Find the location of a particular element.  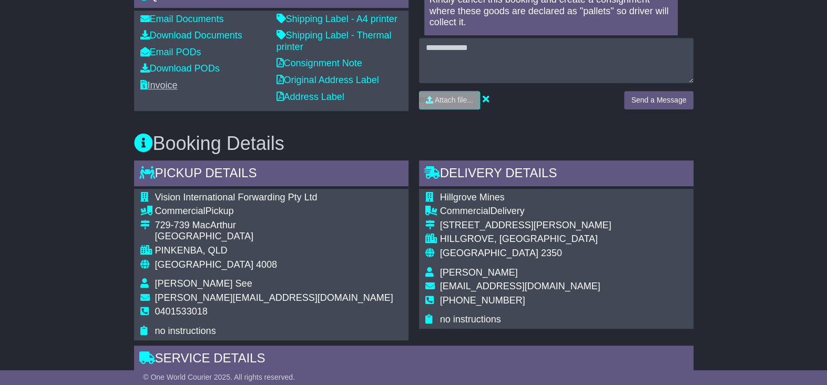

div: Pickup is located at coordinates (274, 211).